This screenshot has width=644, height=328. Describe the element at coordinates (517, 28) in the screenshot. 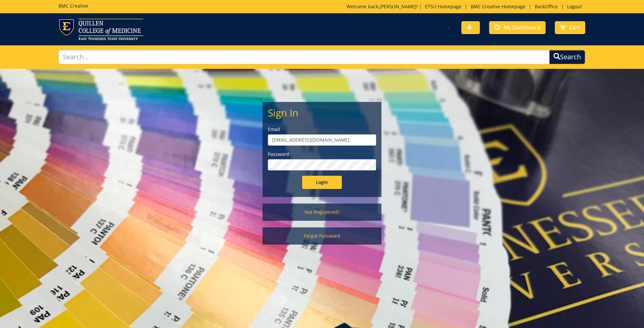

I see `a: My Dashboard` at that location.